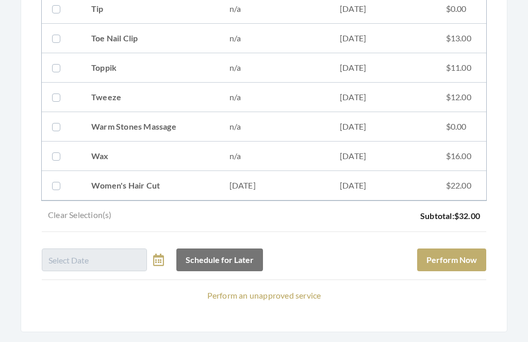 The image size is (528, 342). I want to click on input: Select Date, so click(94, 260).